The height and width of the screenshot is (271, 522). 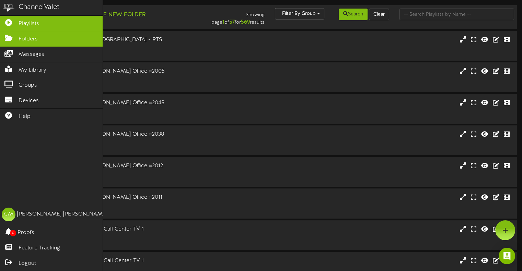 I want to click on div: # 9958, so click(x=125, y=84).